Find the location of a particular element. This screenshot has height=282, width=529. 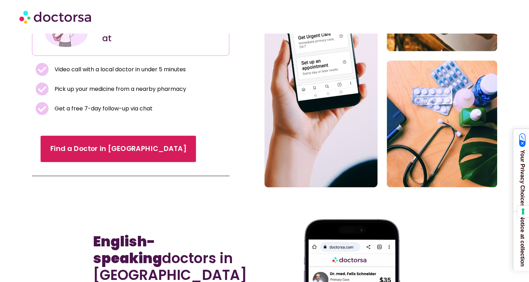

span: Pick up your medicine from a nearby pharmacy is located at coordinates (119, 89).